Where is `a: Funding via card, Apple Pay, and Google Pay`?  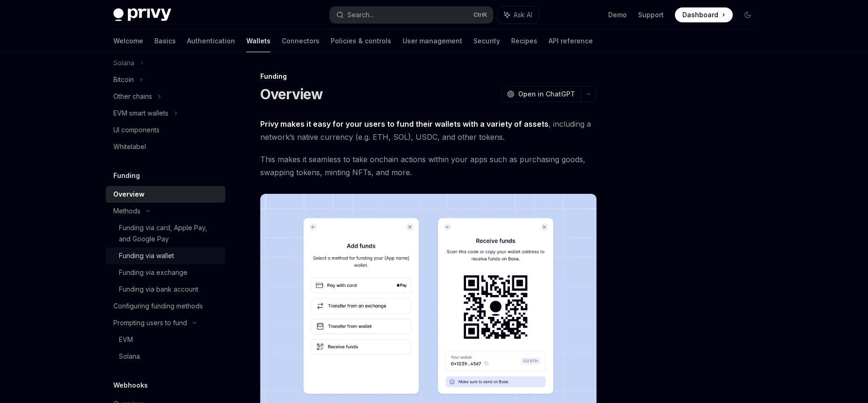
a: Funding via card, Apple Pay, and Google Pay is located at coordinates (165, 233).